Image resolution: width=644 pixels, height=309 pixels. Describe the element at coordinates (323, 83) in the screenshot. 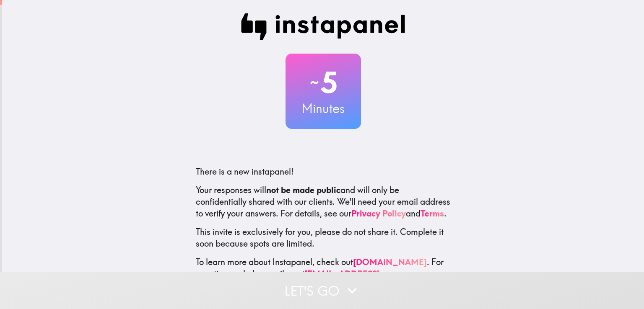

I see `h2: 5` at that location.